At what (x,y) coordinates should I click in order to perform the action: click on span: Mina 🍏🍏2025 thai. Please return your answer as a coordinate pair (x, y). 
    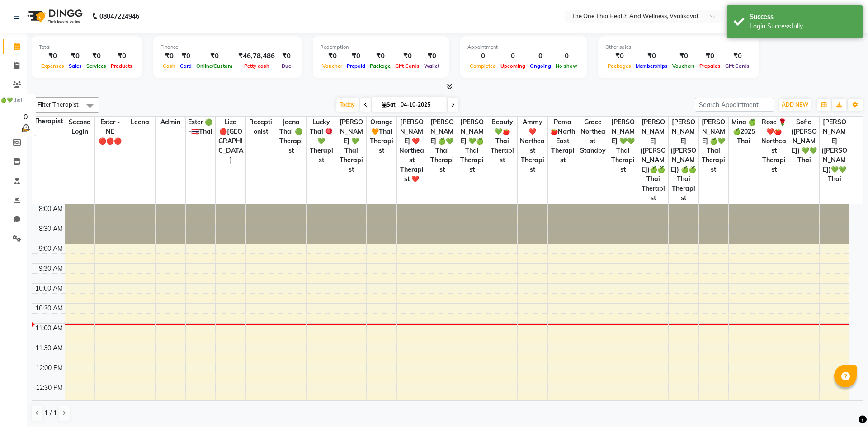
    Looking at the image, I should click on (744, 131).